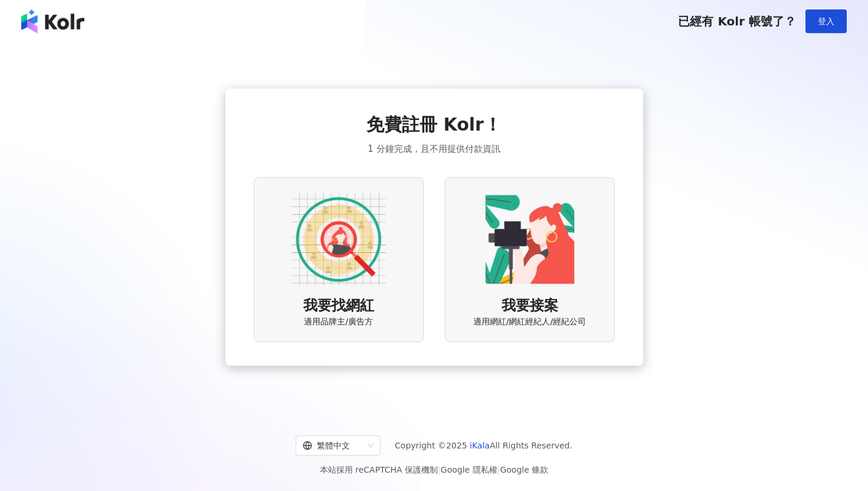 Image resolution: width=868 pixels, height=491 pixels. What do you see at coordinates (339, 306) in the screenshot?
I see `span: 我要找網紅` at bounding box center [339, 306].